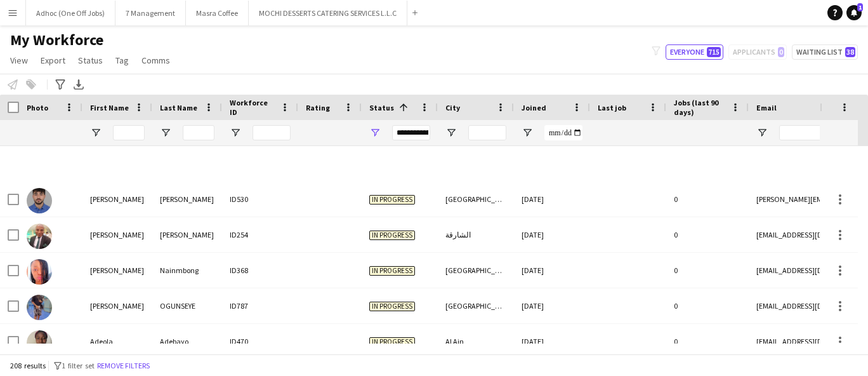  Describe the element at coordinates (260, 199) in the screenshot. I see `div: ID530` at that location.